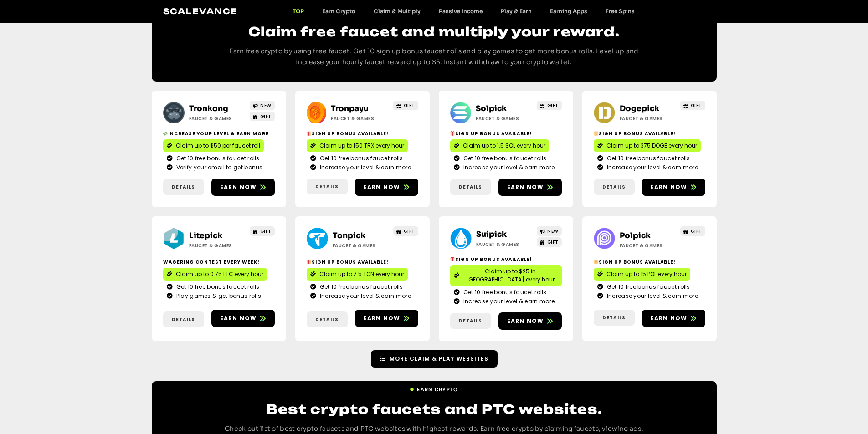 The image size is (868, 434). What do you see at coordinates (215, 274) in the screenshot?
I see `a: Claim up to 0.75 LTC every hour` at bounding box center [215, 274].